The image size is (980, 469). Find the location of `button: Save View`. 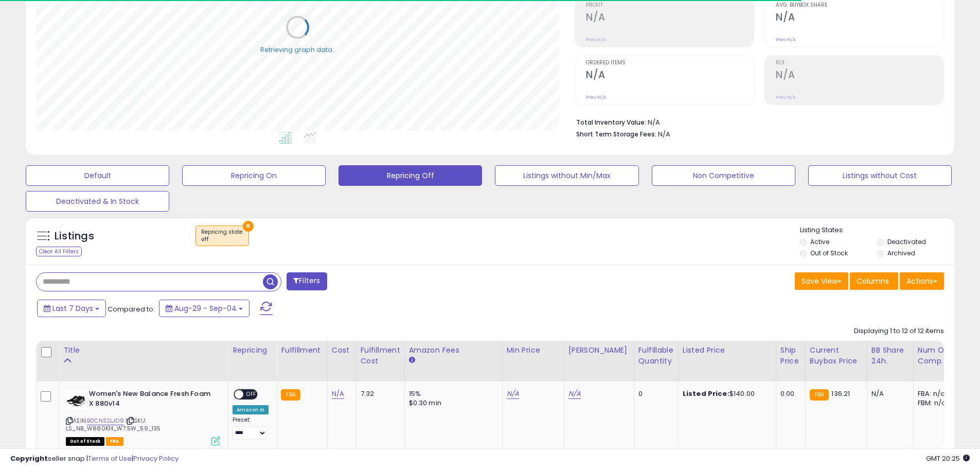

button: Save View is located at coordinates (822, 281).